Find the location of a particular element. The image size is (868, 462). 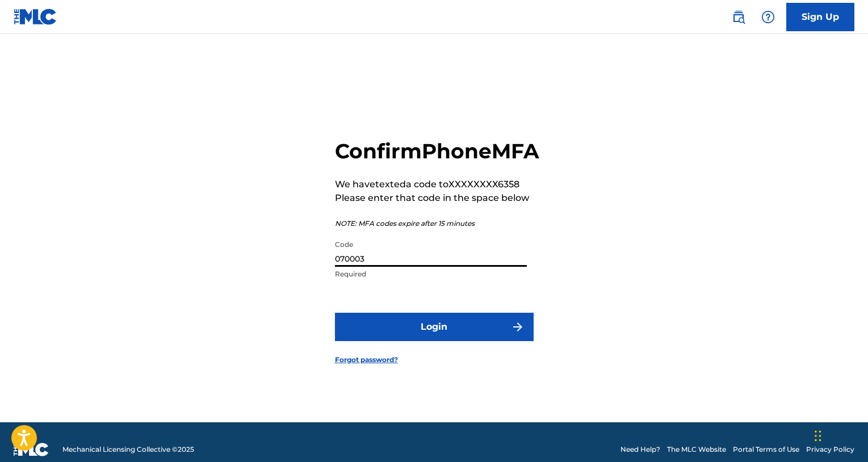

a: Forgot password? is located at coordinates (366, 360).